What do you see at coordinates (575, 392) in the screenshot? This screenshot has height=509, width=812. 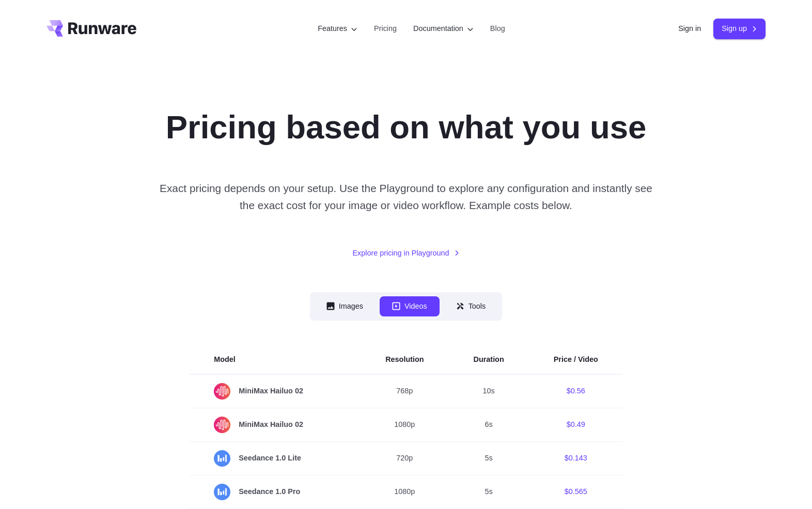 I see `td: $0.56` at bounding box center [575, 392].